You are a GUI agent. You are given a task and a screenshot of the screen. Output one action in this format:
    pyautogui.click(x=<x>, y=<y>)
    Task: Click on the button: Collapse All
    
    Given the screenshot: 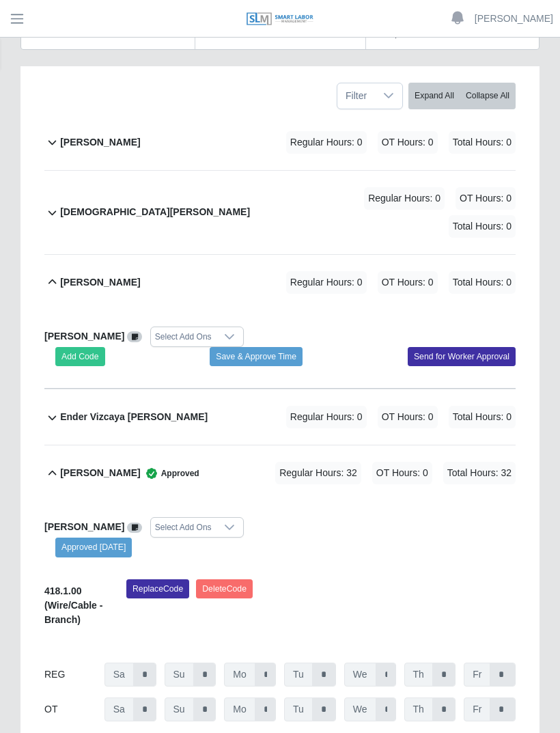 What is the action you would take?
    pyautogui.click(x=487, y=95)
    